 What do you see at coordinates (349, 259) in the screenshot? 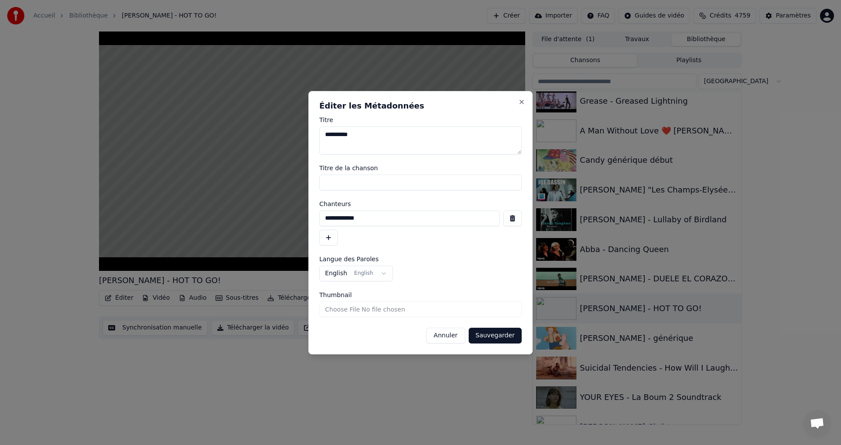
I see `span: Langue des Paroles` at bounding box center [349, 259].